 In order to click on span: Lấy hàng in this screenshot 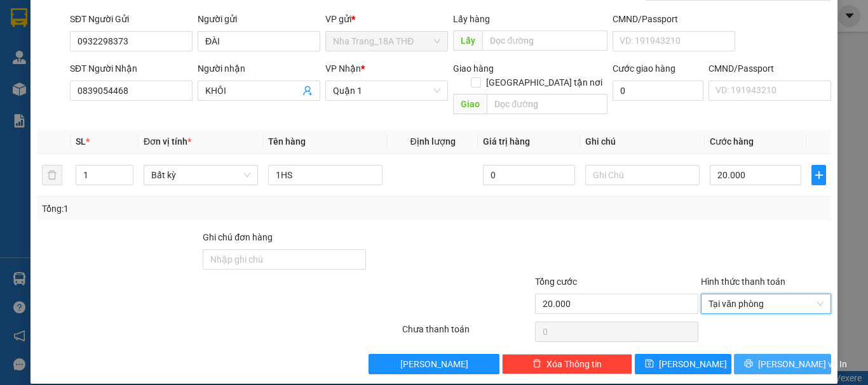, I will do `click(471, 19)`.